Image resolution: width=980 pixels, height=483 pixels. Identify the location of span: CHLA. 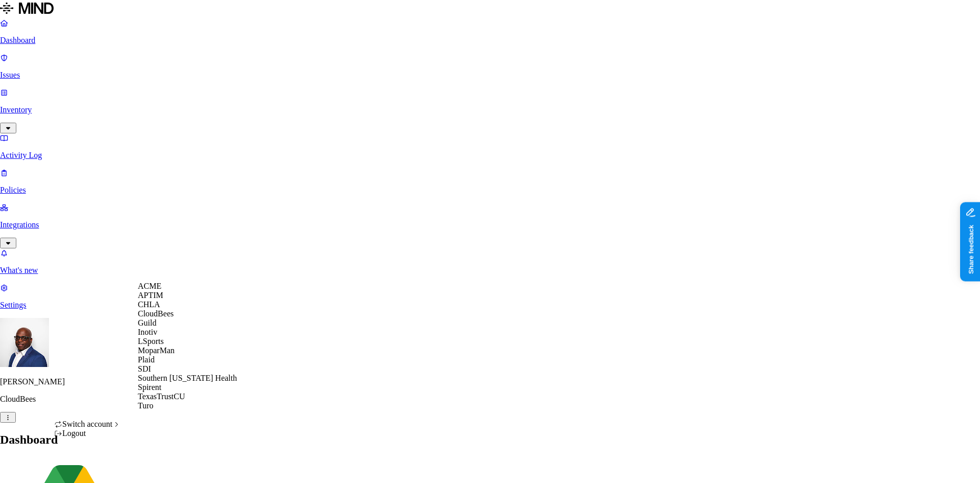
(149, 304).